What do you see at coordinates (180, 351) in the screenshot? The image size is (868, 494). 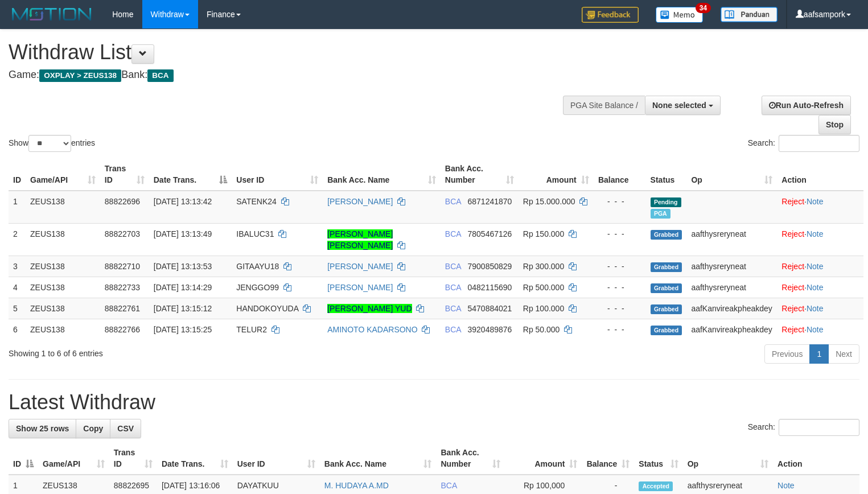 I see `div: Showing 1 to 6 of 6 entries` at bounding box center [180, 351].